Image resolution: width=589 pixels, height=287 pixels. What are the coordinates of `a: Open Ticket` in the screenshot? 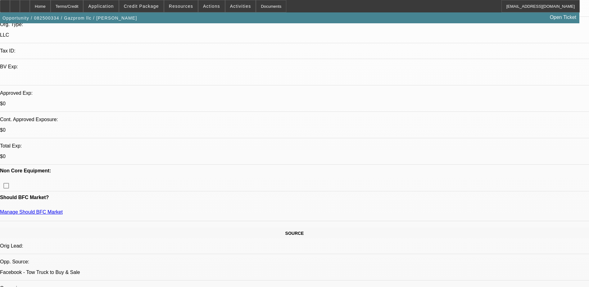 It's located at (563, 17).